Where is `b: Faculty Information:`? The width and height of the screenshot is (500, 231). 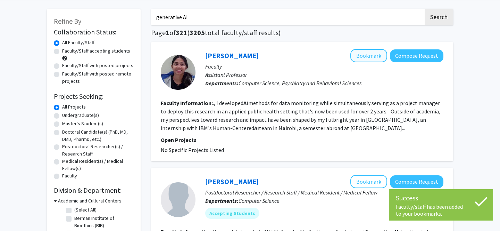 b: Faculty Information: is located at coordinates (187, 103).